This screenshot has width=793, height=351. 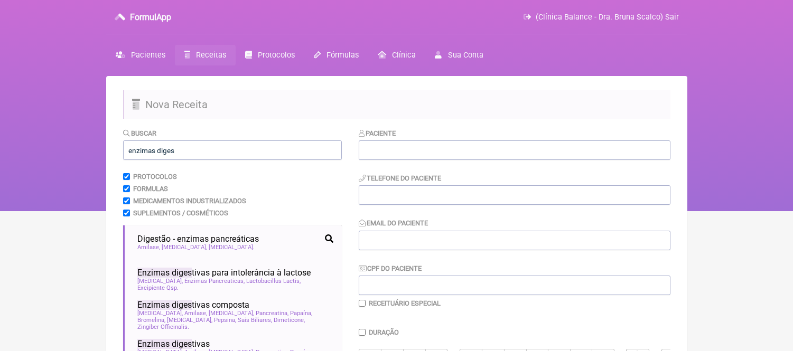 What do you see at coordinates (193, 305) in the screenshot?
I see `span: tivas composta` at bounding box center [193, 305].